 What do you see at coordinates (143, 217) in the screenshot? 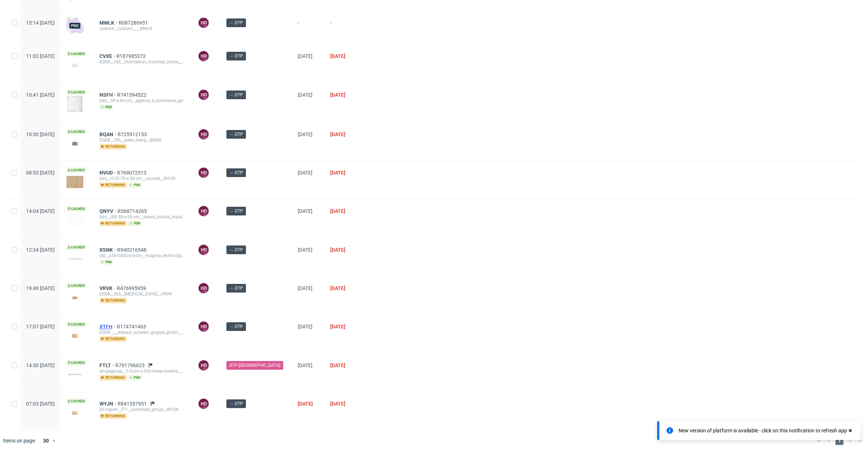
I see `div: bds__t88-38-x-50-cm__venus_michal_matuszak__QNYV` at bounding box center [143, 217].